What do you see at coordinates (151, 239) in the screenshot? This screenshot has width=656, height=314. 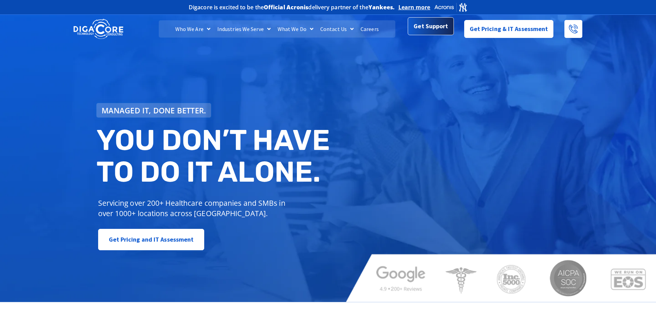 I see `span: Get Pricing and IT Assessment` at bounding box center [151, 239].